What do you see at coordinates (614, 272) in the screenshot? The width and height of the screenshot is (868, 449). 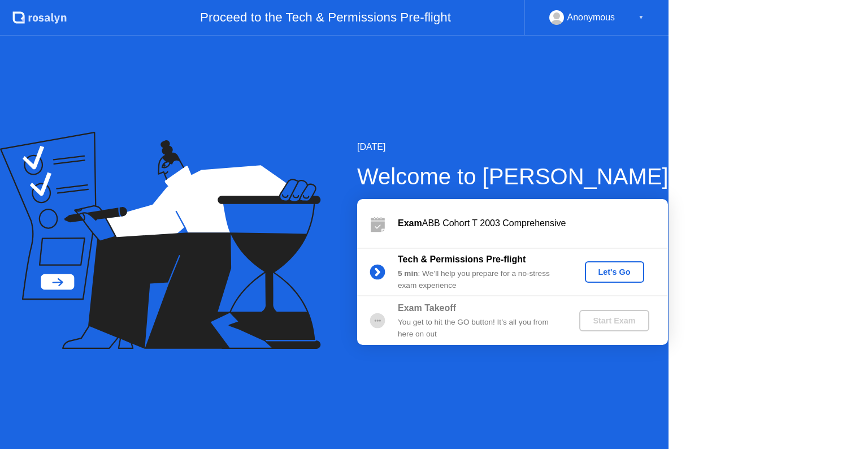 I see `button: Let's Go` at bounding box center [614, 272].